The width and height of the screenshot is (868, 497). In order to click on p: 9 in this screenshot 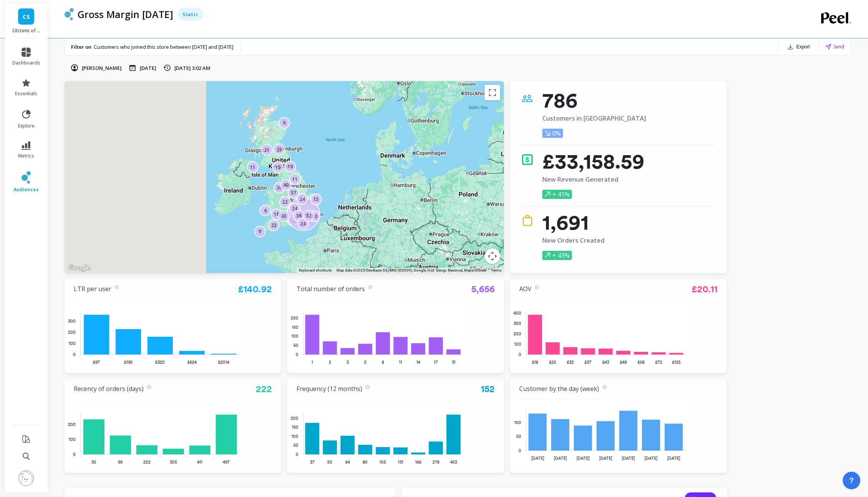, I will do `click(260, 231)`.